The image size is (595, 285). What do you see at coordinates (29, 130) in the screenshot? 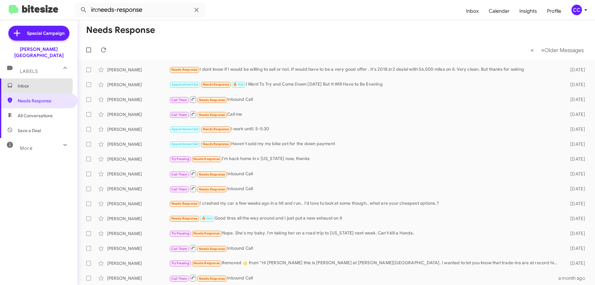
I see `span: Save a Deal` at bounding box center [29, 130].